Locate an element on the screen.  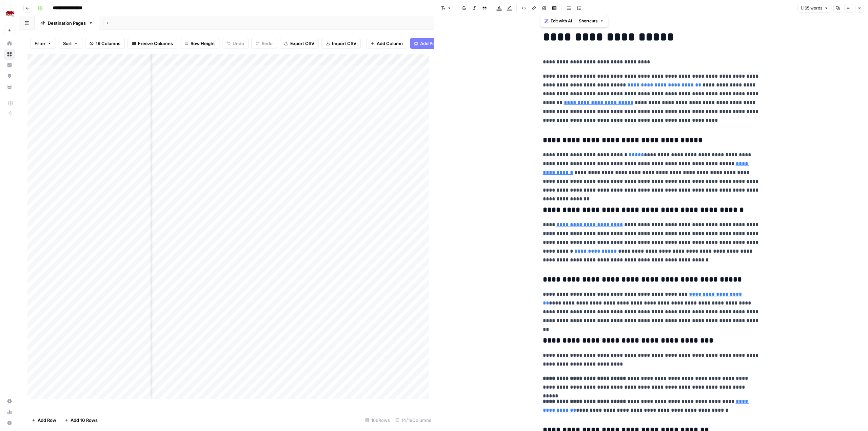
button: Add Column is located at coordinates (386, 43).